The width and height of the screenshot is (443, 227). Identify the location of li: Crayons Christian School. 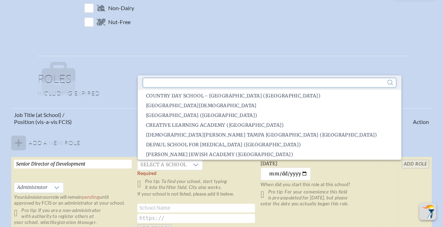
(269, 106).